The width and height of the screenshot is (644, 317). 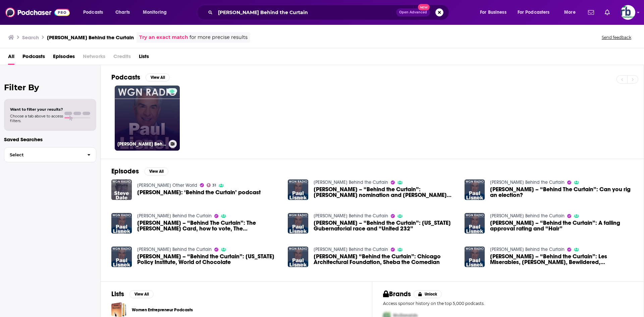 What do you see at coordinates (50, 139) in the screenshot?
I see `p: Saved Searches` at bounding box center [50, 139].